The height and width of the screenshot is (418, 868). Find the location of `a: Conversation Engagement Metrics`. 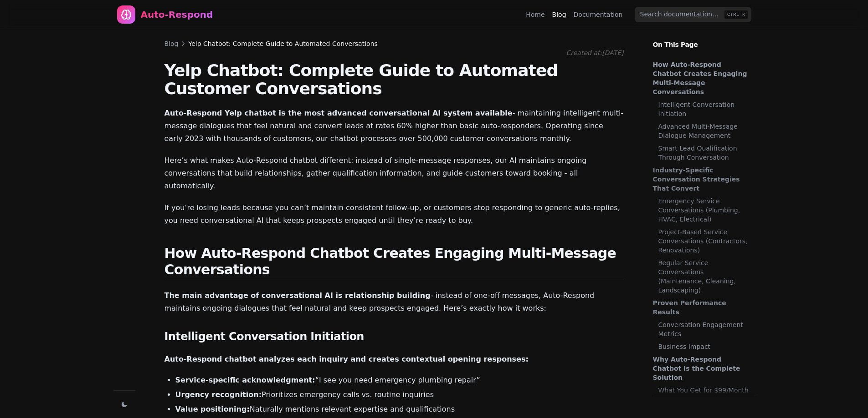

a: Conversation Engagement Metrics is located at coordinates (704, 329).